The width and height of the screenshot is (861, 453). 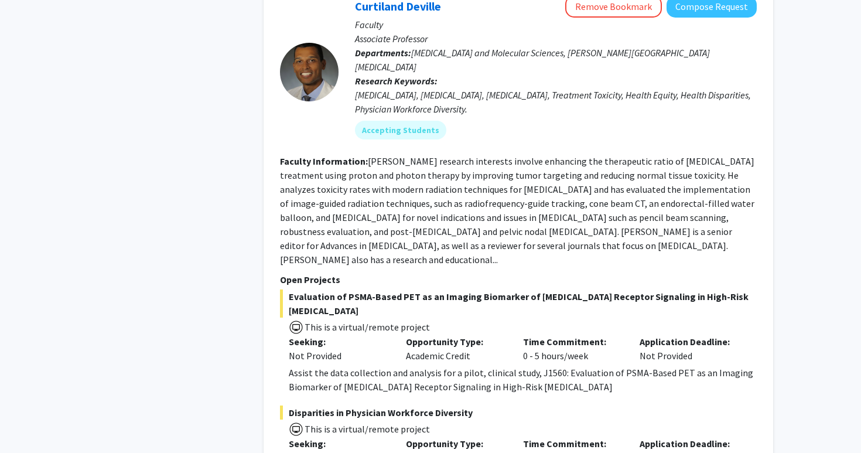 I want to click on b: Departments:, so click(x=383, y=53).